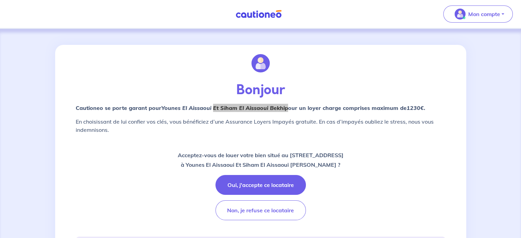 The height and width of the screenshot is (238, 521). What do you see at coordinates (261, 126) in the screenshot?
I see `p: En choisissant de lui confier vos clés, vous bénéficiez d’une Assurance Loyers Impayés gratuite. ...` at bounding box center [261, 126].